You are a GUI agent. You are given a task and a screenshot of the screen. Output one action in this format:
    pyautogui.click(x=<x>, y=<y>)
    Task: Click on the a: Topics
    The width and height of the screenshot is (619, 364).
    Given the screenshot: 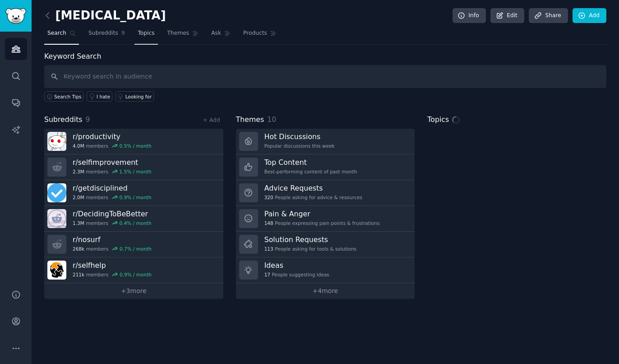 What is the action you would take?
    pyautogui.click(x=146, y=35)
    